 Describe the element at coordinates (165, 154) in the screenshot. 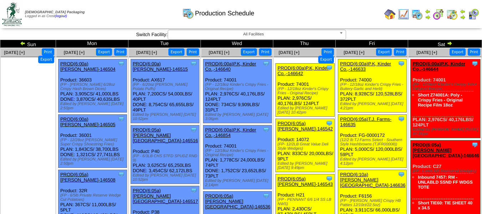

I see `div: Product: P40 PLAN: 3,625CS / 65,250LBS DONE: 3,454CS / 62,172LBS` at that location.